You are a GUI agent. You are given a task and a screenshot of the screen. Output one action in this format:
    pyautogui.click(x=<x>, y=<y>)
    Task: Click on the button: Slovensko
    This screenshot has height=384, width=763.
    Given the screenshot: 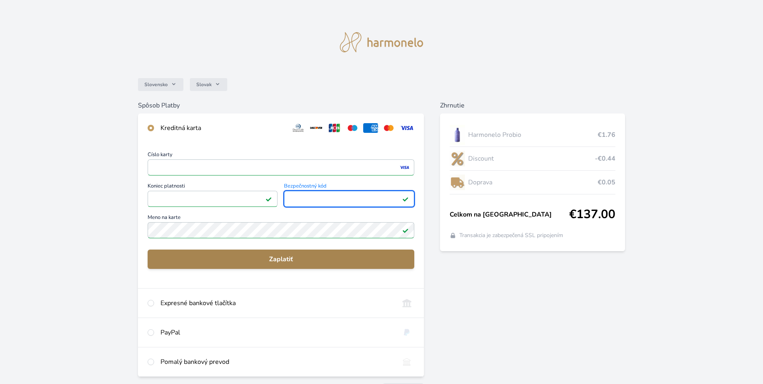 What is the action you would take?
    pyautogui.click(x=160, y=84)
    